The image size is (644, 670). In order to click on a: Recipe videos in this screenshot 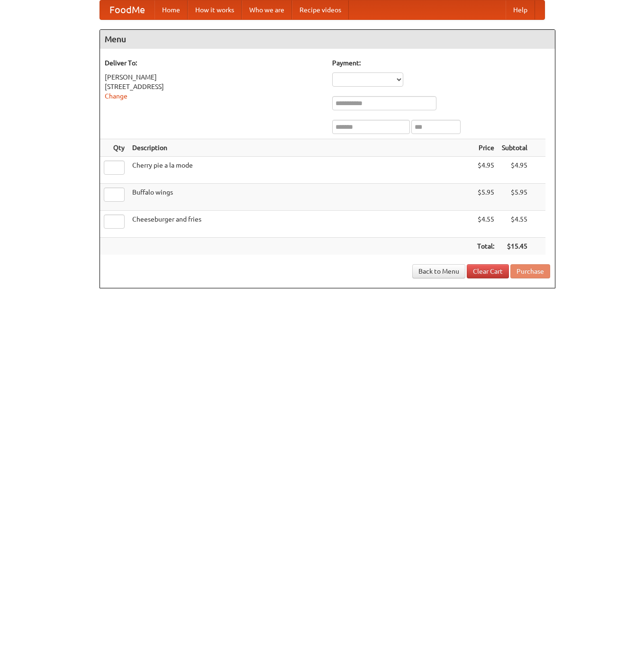, I will do `click(320, 10)`.